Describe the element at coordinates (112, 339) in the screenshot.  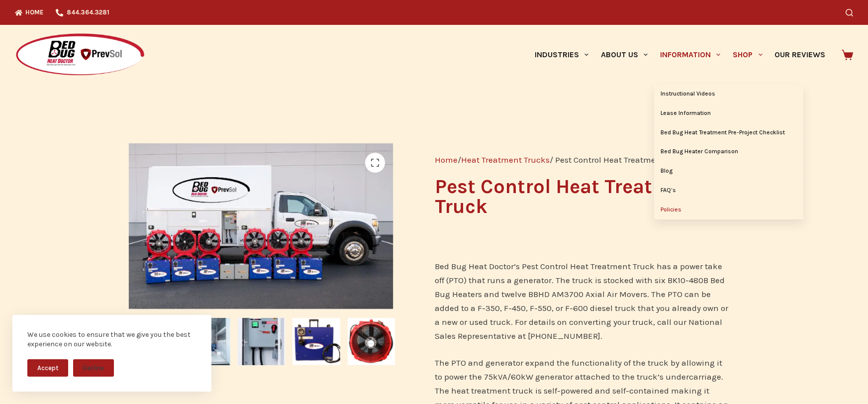
I see `div: We use cookies to ensure that we give you the best experience on our website.` at that location.